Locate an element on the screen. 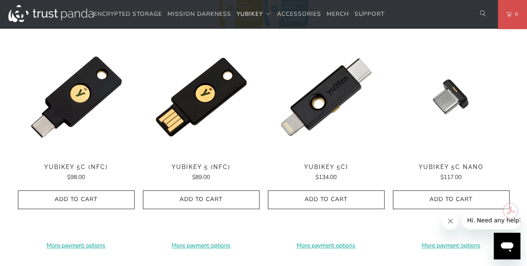  a: Merch is located at coordinates (338, 14).